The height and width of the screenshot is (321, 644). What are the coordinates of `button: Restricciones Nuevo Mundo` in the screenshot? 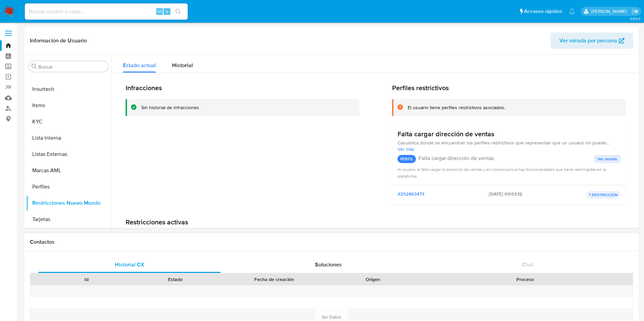 It's located at (69, 203).